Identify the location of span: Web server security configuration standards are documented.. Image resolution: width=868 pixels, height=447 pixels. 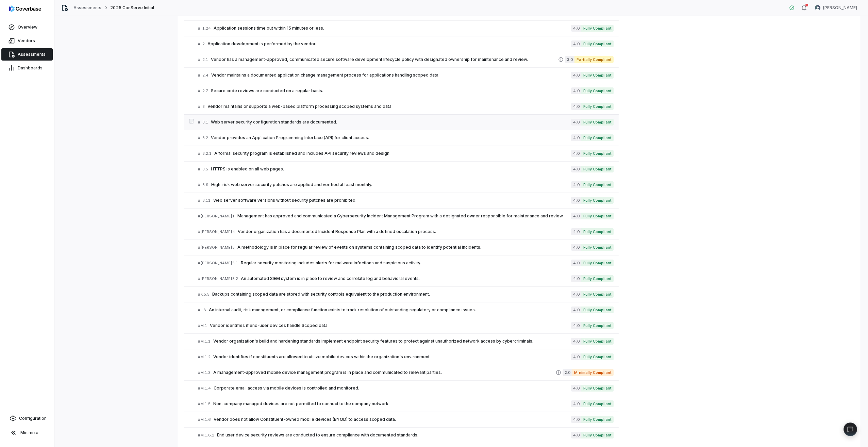
(391, 122).